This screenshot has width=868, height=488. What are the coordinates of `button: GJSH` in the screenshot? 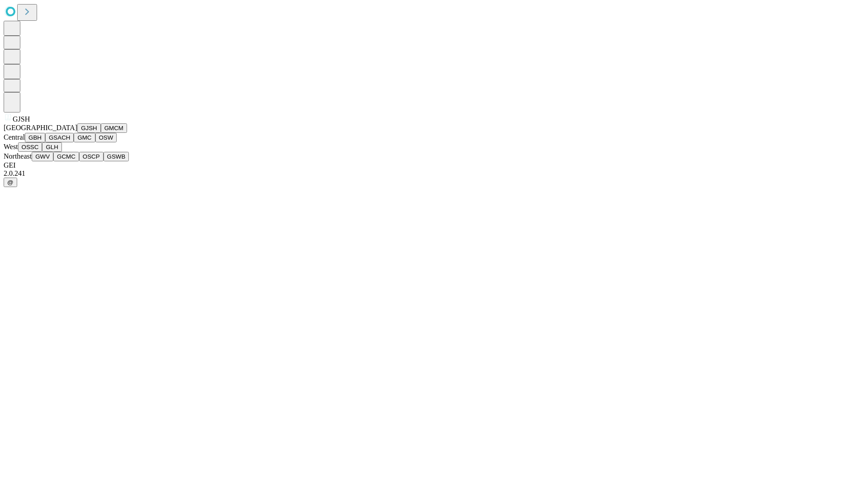 It's located at (89, 128).